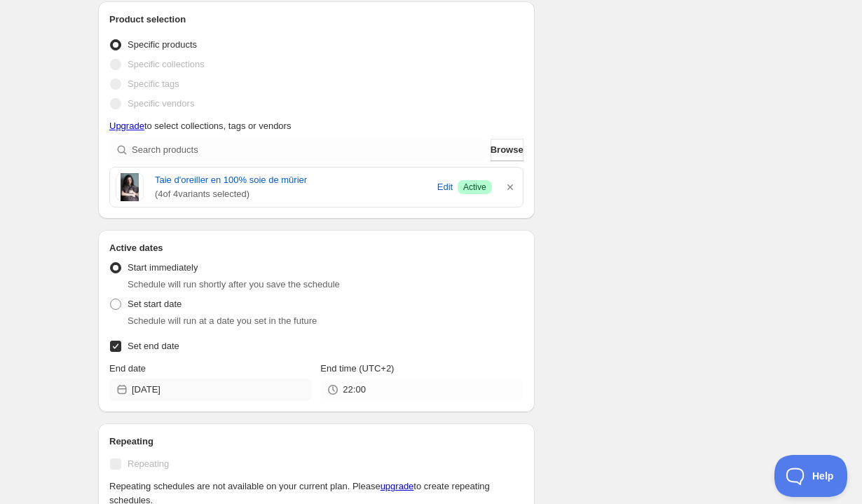 The image size is (862, 504). What do you see at coordinates (445, 187) in the screenshot?
I see `span: Edit` at bounding box center [445, 187].